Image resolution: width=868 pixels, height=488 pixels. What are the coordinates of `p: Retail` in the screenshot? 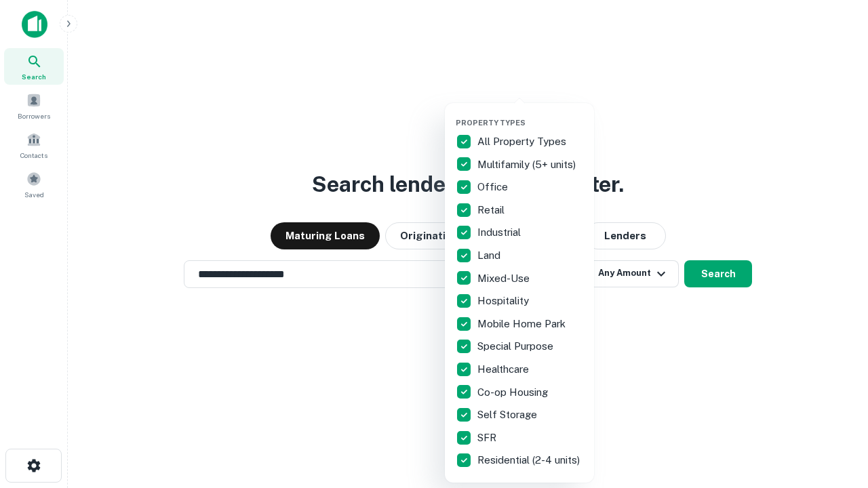 It's located at (492, 210).